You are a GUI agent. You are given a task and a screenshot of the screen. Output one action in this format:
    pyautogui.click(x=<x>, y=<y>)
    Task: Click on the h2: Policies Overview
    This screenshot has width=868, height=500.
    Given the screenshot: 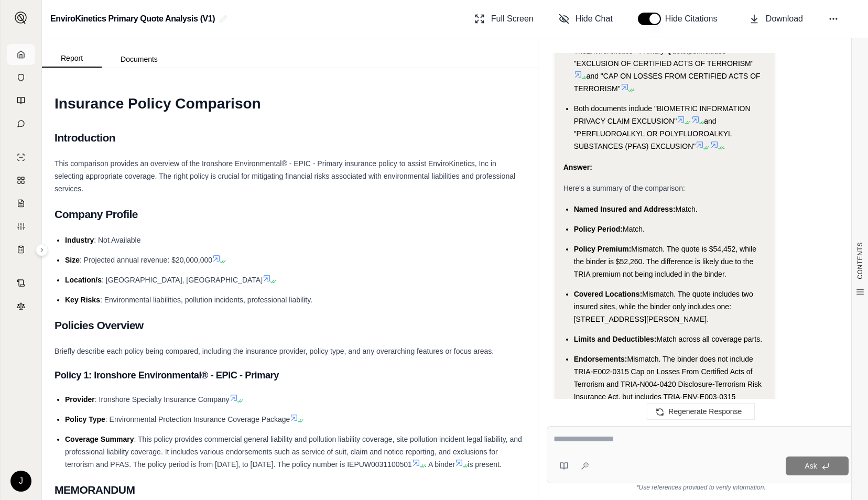 What is the action you would take?
    pyautogui.click(x=290, y=325)
    